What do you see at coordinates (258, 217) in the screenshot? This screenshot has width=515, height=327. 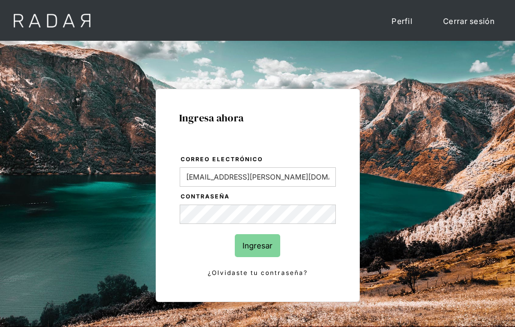 I see `form: Login Form` at bounding box center [258, 217].